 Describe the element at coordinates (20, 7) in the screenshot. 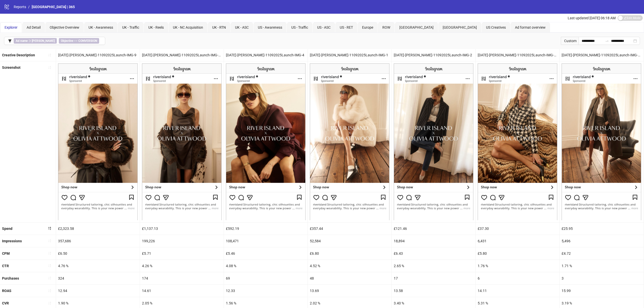

I see `a: Reports` at that location.